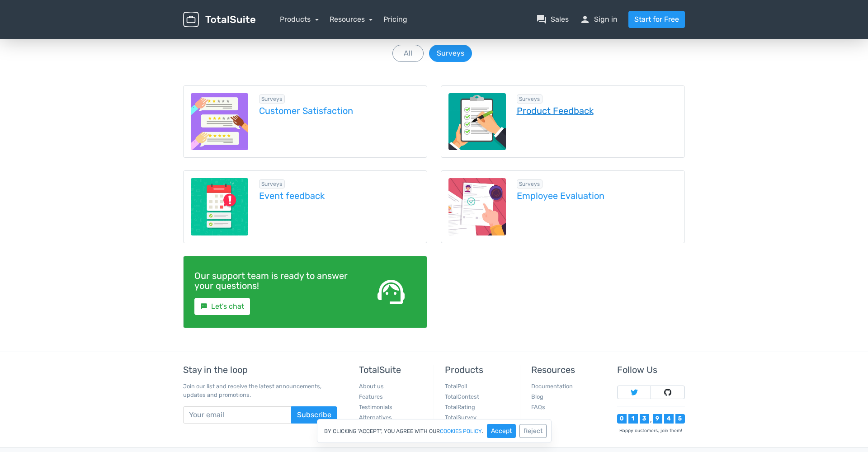 The height and width of the screenshot is (452, 868). I want to click on div: 0, so click(622, 418).